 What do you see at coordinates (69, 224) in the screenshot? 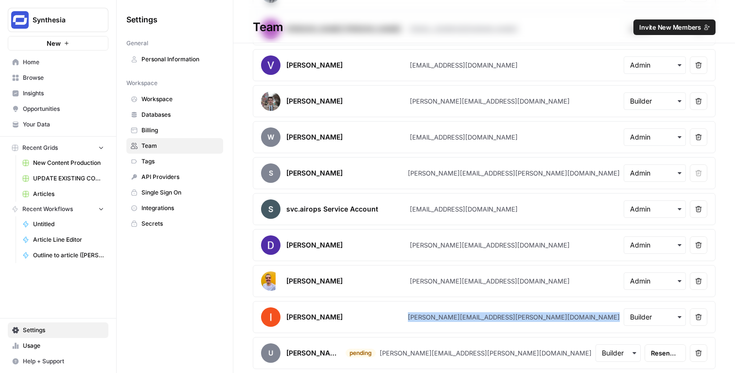
I see `span: Untitled` at bounding box center [69, 224].